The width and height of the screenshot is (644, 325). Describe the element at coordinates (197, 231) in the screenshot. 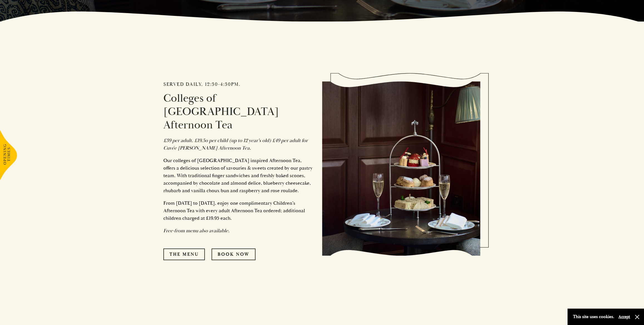

I see `em: Free-from menu also available.` at that location.